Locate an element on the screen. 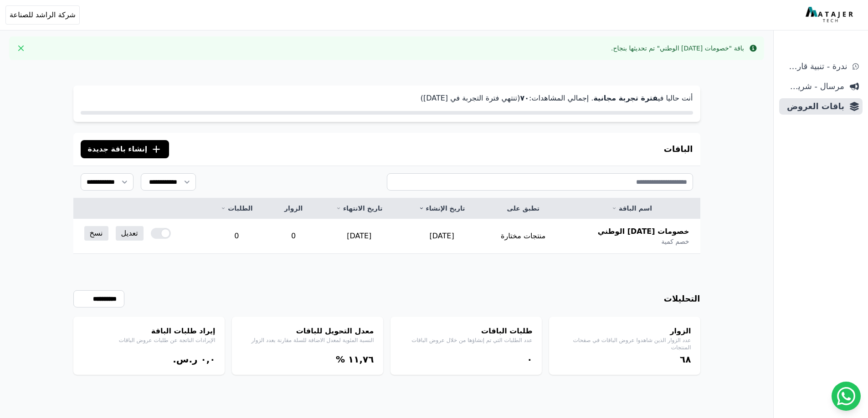 The image size is (868, 418). a: الطلبات is located at coordinates (236, 209).